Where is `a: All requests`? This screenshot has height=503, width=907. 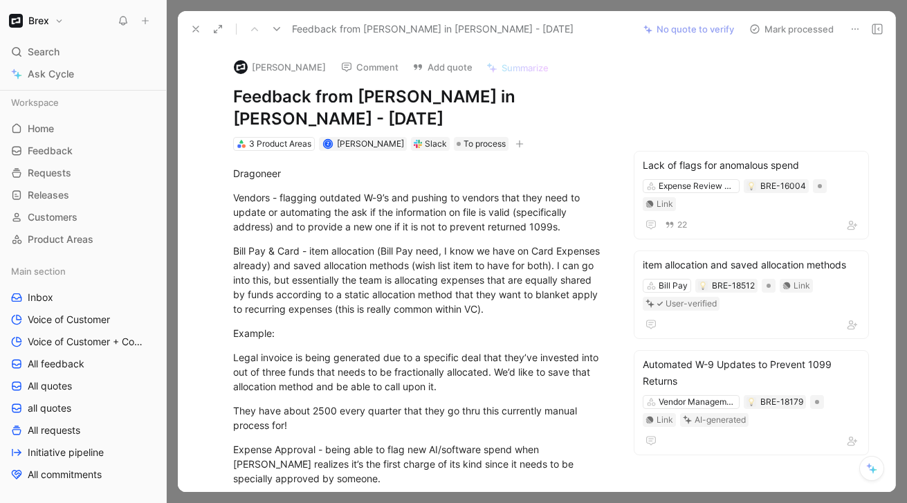 a: All requests is located at coordinates (83, 430).